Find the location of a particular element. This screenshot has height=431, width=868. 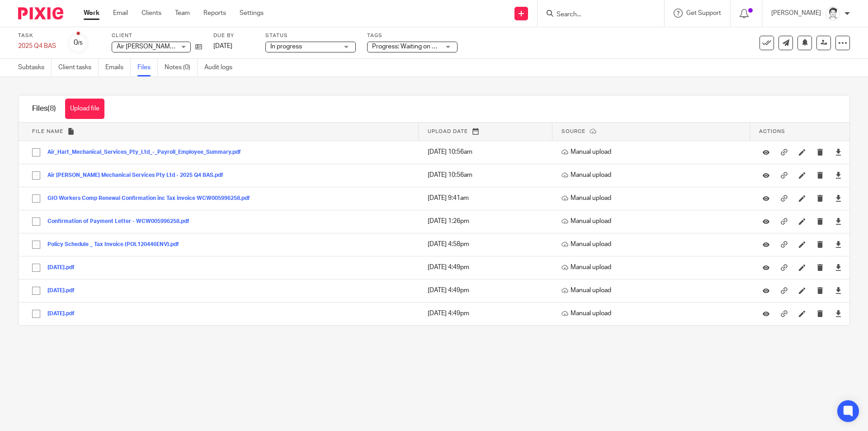

span: Source is located at coordinates (573, 131).